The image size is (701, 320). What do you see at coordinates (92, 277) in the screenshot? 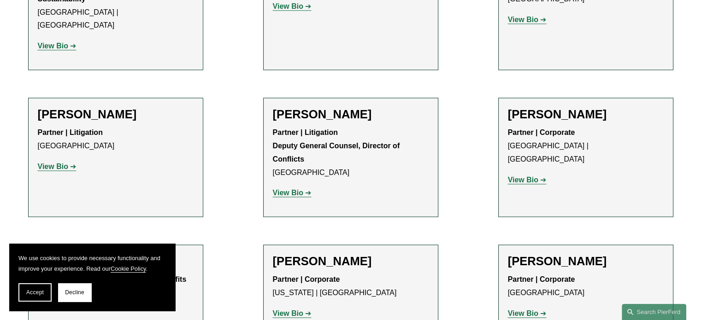
I see `section: Cookie banner` at bounding box center [92, 277].